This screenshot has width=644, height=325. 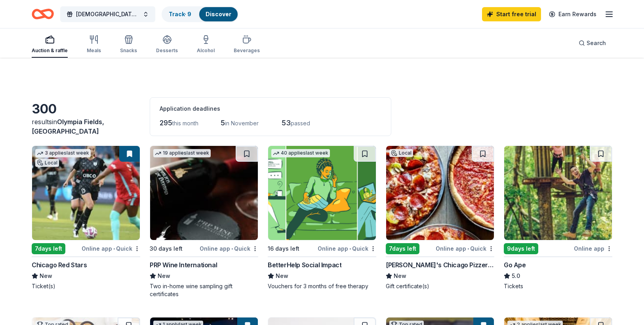 What do you see at coordinates (300, 153) in the screenshot?
I see `div: 40 applies last week` at bounding box center [300, 153].